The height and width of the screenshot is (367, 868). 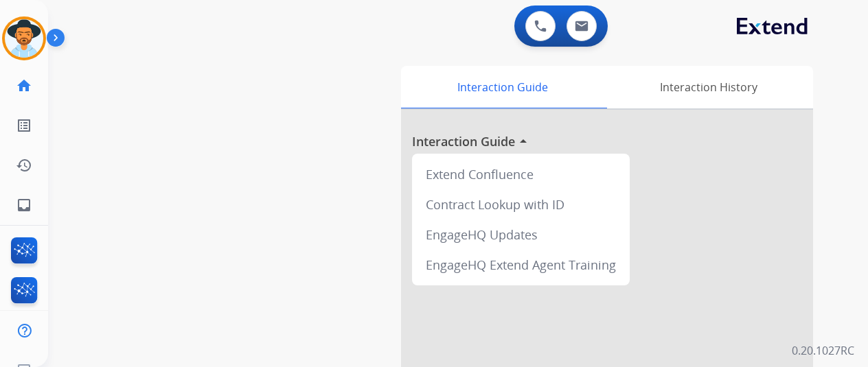 What do you see at coordinates (24, 38) in the screenshot?
I see `img: avatar` at bounding box center [24, 38].